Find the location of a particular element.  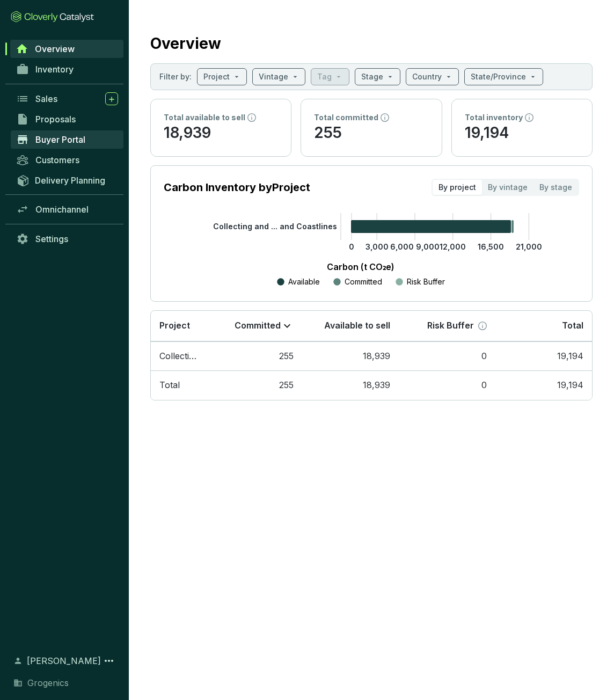

a: Omnichannel is located at coordinates (67, 209).